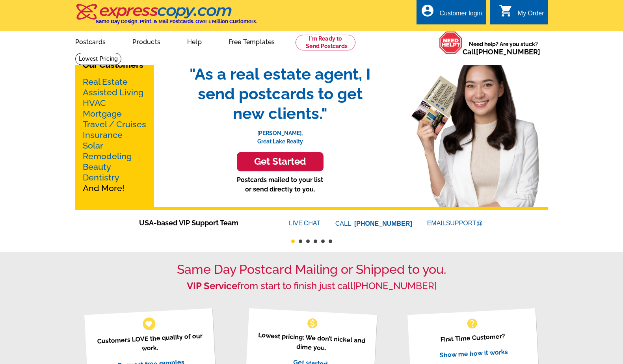  Describe the element at coordinates (146, 41) in the screenshot. I see `a: Products` at that location.